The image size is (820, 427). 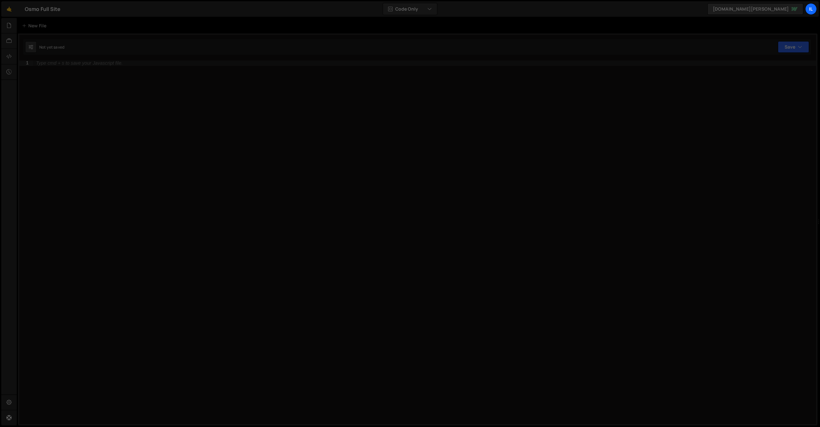 I want to click on div: 1, so click(x=26, y=63).